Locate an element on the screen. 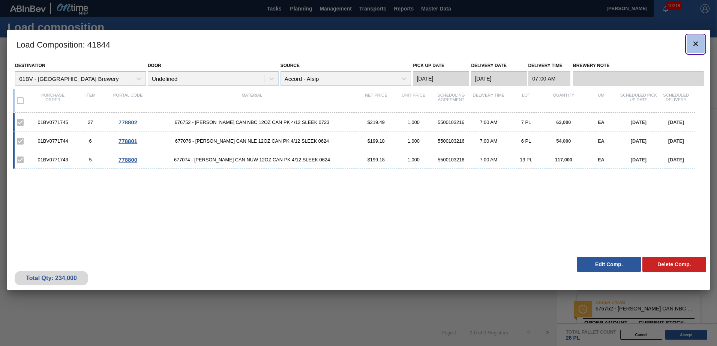 The height and width of the screenshot is (346, 717). label: Door is located at coordinates (154, 66).